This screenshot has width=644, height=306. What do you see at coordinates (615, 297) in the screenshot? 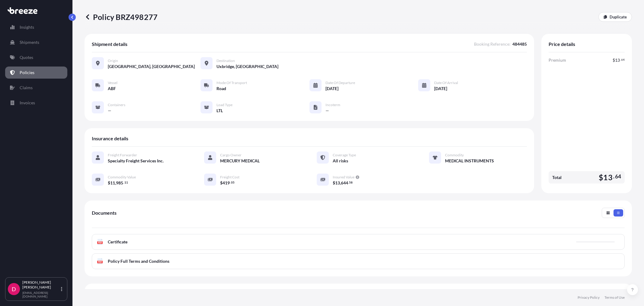
I see `p: Terms of Use` at bounding box center [615, 297].